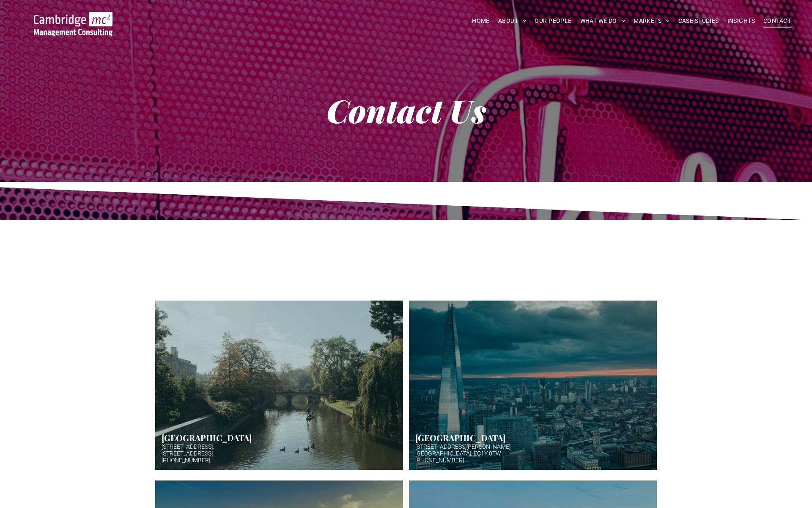 The width and height of the screenshot is (812, 508). What do you see at coordinates (385, 110) in the screenshot?
I see `strong: Contact` at bounding box center [385, 110].